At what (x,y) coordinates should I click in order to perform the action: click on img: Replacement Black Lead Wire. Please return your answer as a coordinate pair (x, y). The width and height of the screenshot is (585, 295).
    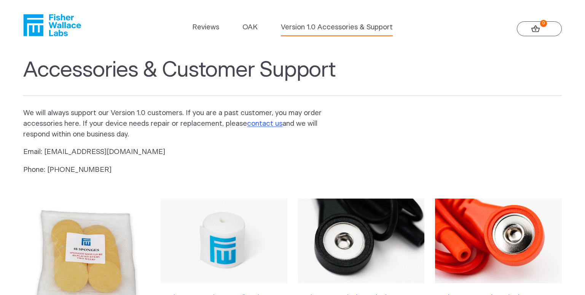
    Looking at the image, I should click on (361, 241).